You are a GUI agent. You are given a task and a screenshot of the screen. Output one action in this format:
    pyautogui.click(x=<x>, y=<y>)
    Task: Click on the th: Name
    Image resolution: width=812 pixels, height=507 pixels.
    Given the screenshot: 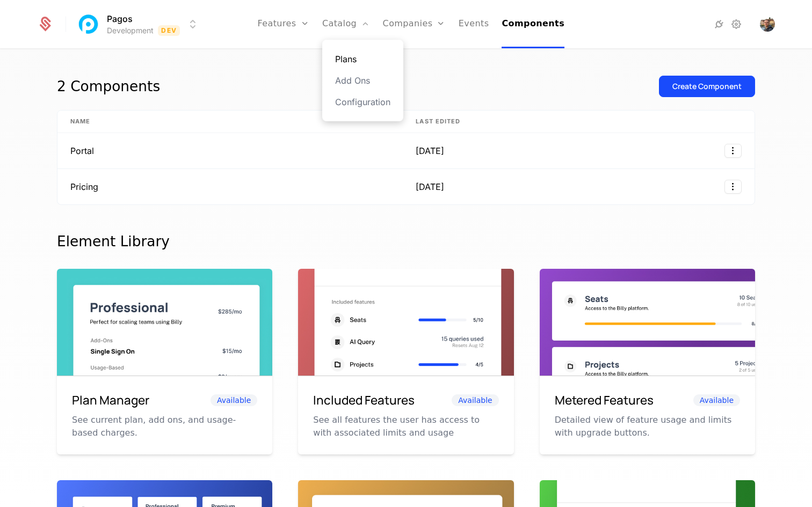 What is the action you would take?
    pyautogui.click(x=230, y=122)
    